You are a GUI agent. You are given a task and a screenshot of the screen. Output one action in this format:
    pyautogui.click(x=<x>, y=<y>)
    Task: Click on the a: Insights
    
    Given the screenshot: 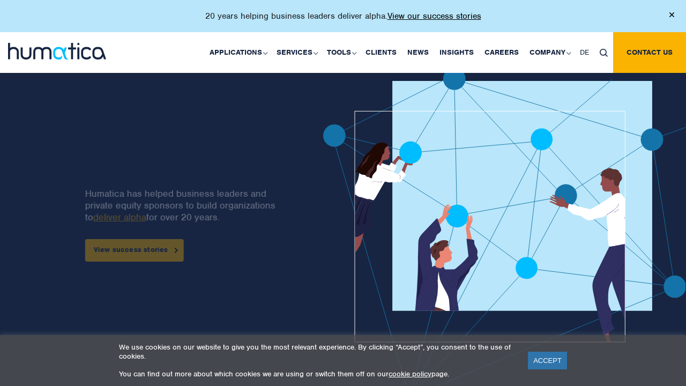 What is the action you would take?
    pyautogui.click(x=457, y=53)
    